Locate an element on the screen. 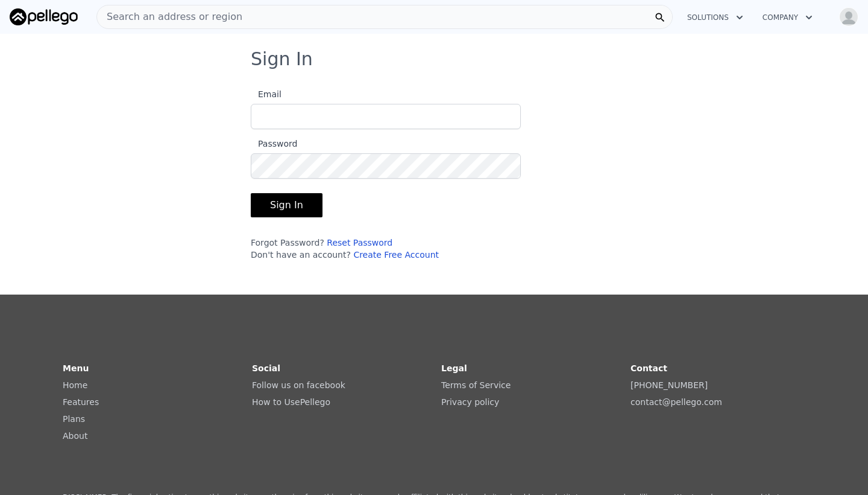  strong: Social is located at coordinates (266, 368).